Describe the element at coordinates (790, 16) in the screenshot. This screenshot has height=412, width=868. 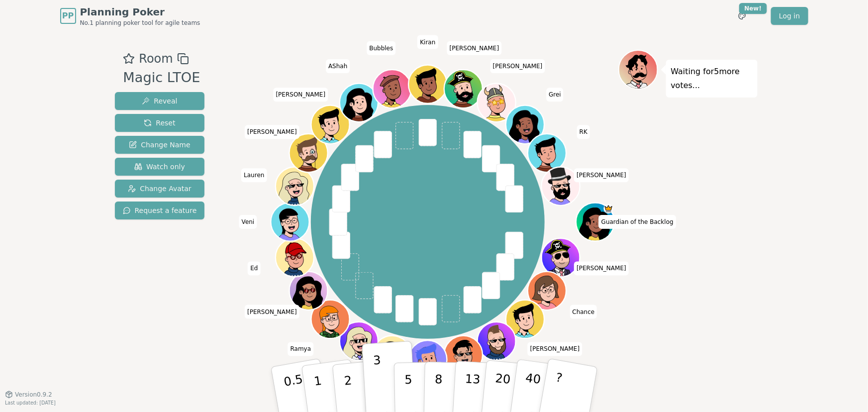
I see `a: Log in` at that location.